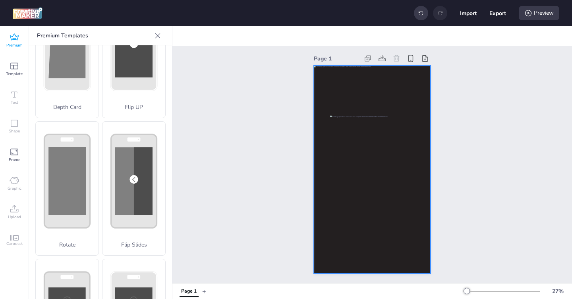 The image size is (572, 299). Describe the element at coordinates (94, 36) in the screenshot. I see `p: Premium Templates` at that location.